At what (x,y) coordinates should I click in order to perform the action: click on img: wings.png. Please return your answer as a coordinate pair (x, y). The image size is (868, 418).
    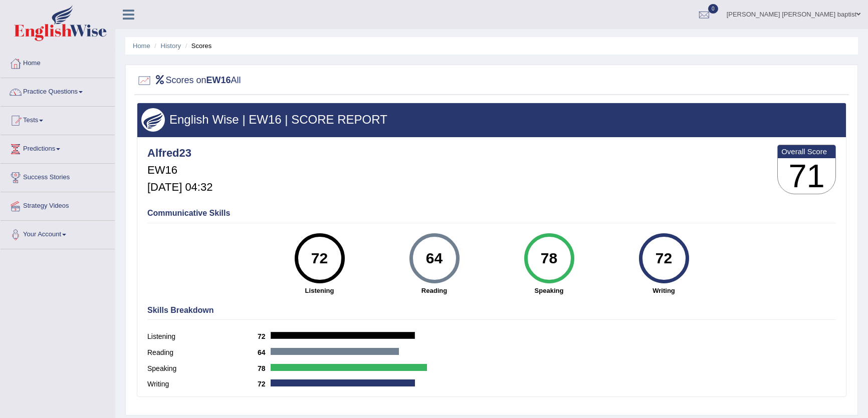
    Looking at the image, I should click on (153, 120).